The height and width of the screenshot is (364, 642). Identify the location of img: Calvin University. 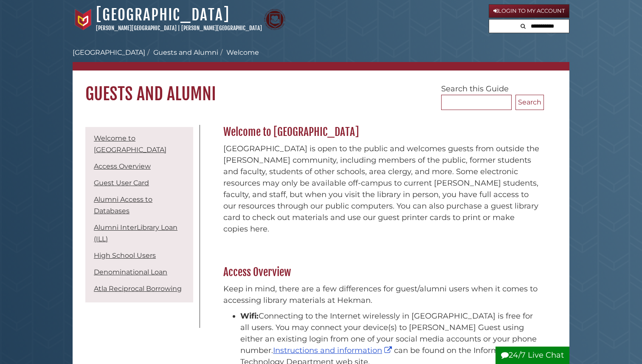
(83, 19).